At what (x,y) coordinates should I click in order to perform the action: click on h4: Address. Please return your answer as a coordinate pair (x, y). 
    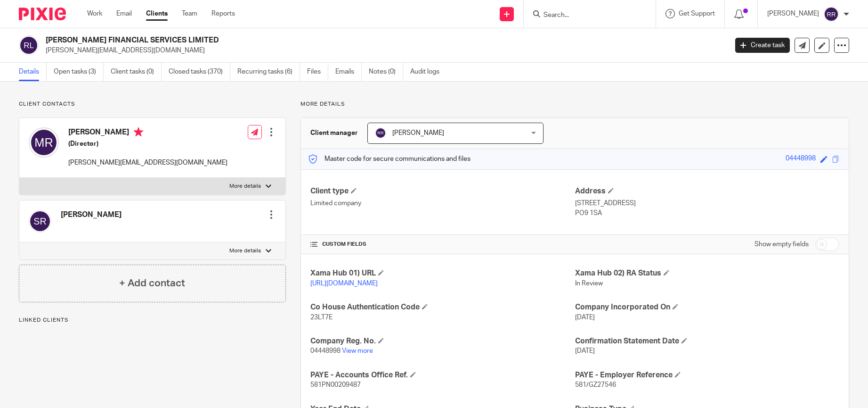
    Looking at the image, I should click on (707, 191).